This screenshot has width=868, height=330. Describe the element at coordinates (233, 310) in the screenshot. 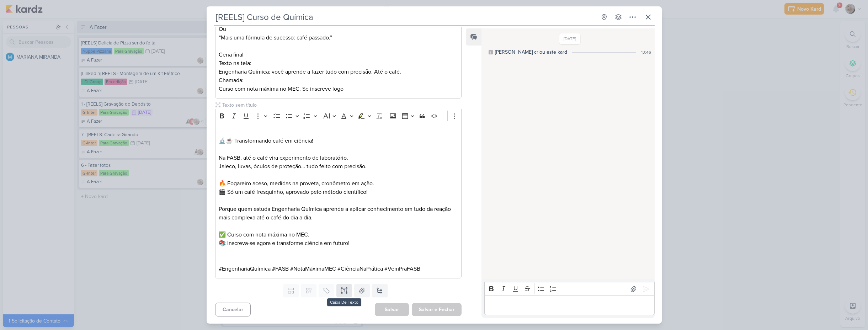

I see `button: Cancelar` at that location.